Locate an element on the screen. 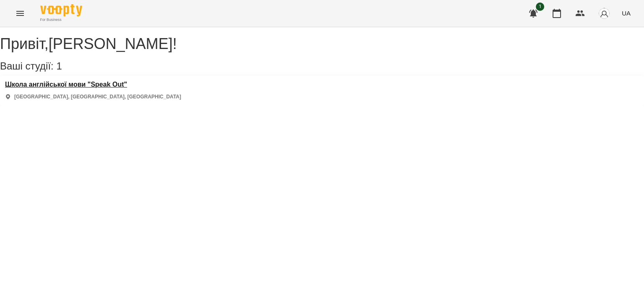 Image resolution: width=644 pixels, height=291 pixels. span: For Business is located at coordinates (61, 20).